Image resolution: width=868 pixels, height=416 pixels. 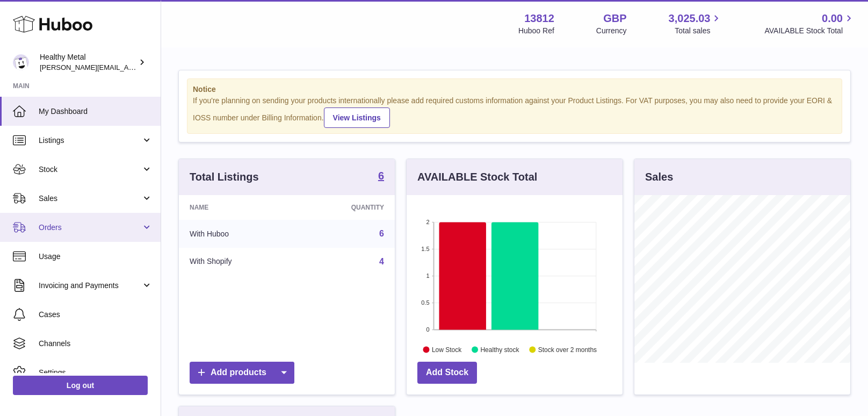 What do you see at coordinates (90, 140) in the screenshot?
I see `span: Listings` at bounding box center [90, 140].